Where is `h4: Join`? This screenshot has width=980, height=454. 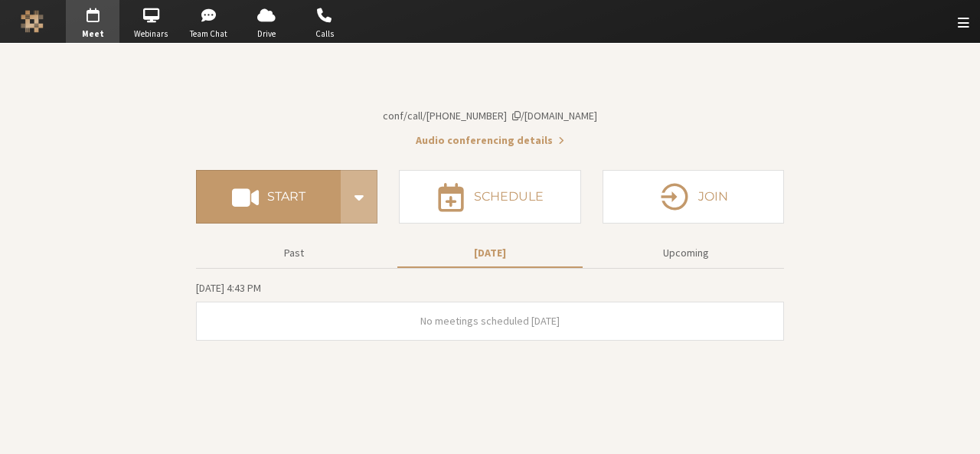
h4: Join is located at coordinates (713, 196).